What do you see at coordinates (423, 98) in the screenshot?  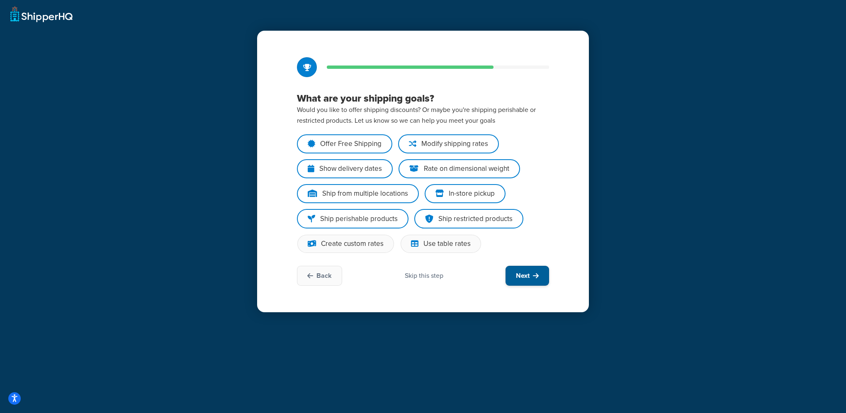 I see `h3: What are your shipping goals?` at bounding box center [423, 98].